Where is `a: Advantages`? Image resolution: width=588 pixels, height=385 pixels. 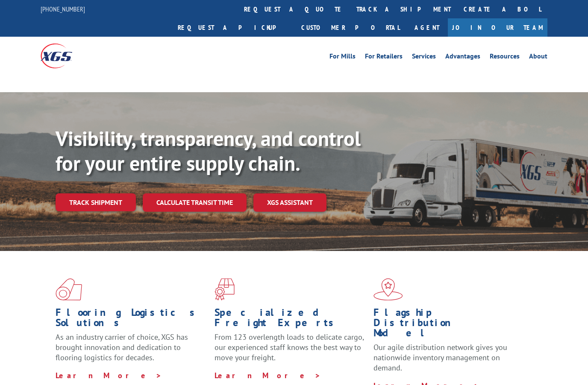 a: Advantages is located at coordinates (463, 57).